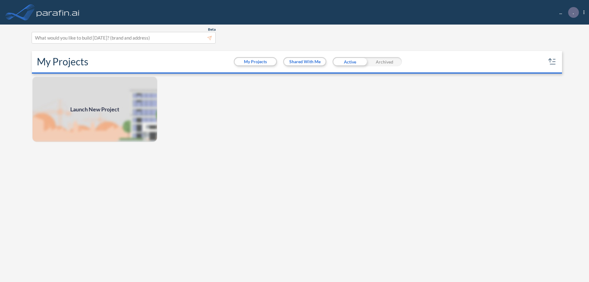  What do you see at coordinates (305, 62) in the screenshot?
I see `button: Shared With Me` at bounding box center [305, 62].